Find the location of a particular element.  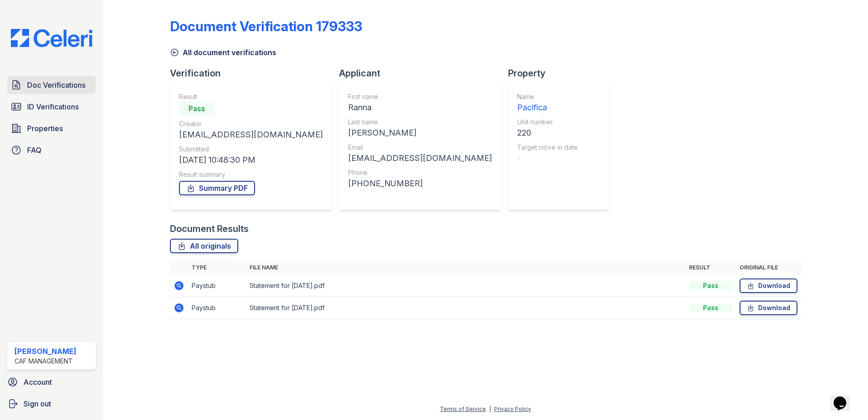

div: Creator is located at coordinates (251, 124).